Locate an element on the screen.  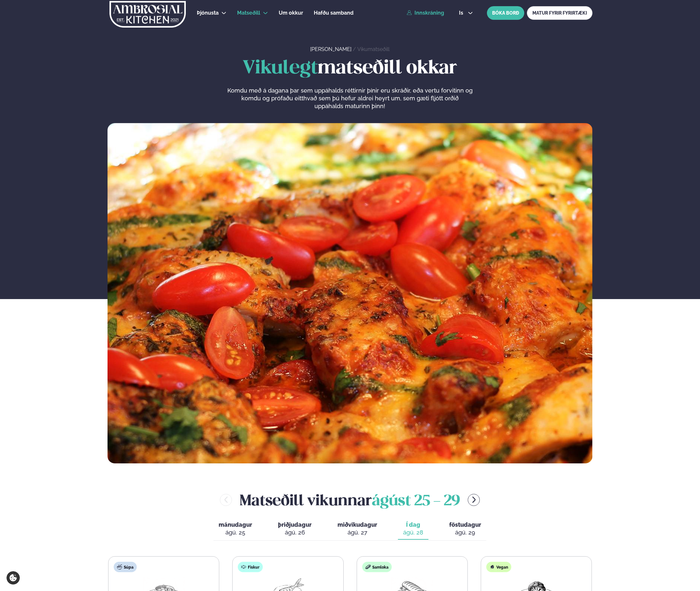
div: ágú. 29 is located at coordinates (465, 533).